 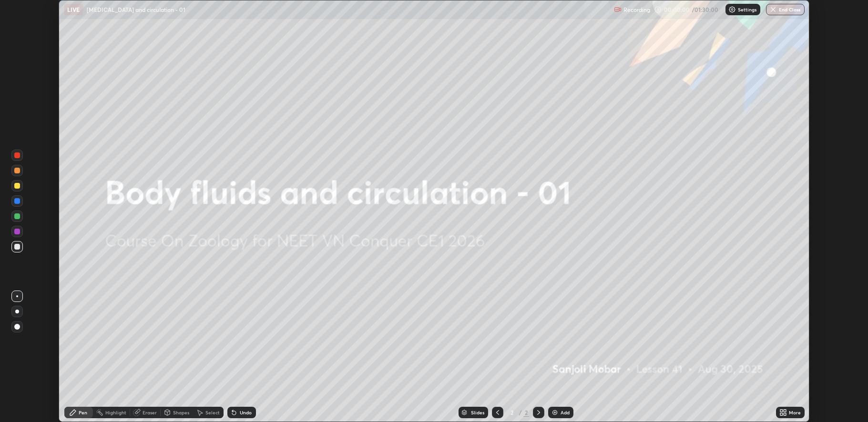 What do you see at coordinates (477, 412) in the screenshot?
I see `div: Slides` at bounding box center [477, 412].